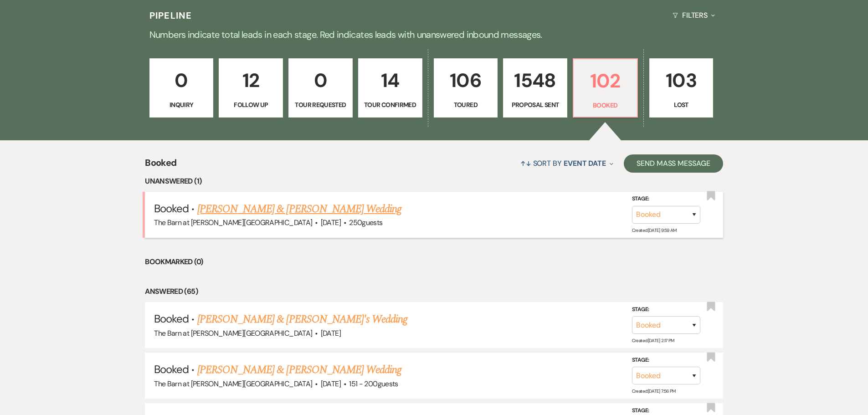  What do you see at coordinates (535, 88) in the screenshot?
I see `a: 1548Proposal Sent` at bounding box center [535, 88].